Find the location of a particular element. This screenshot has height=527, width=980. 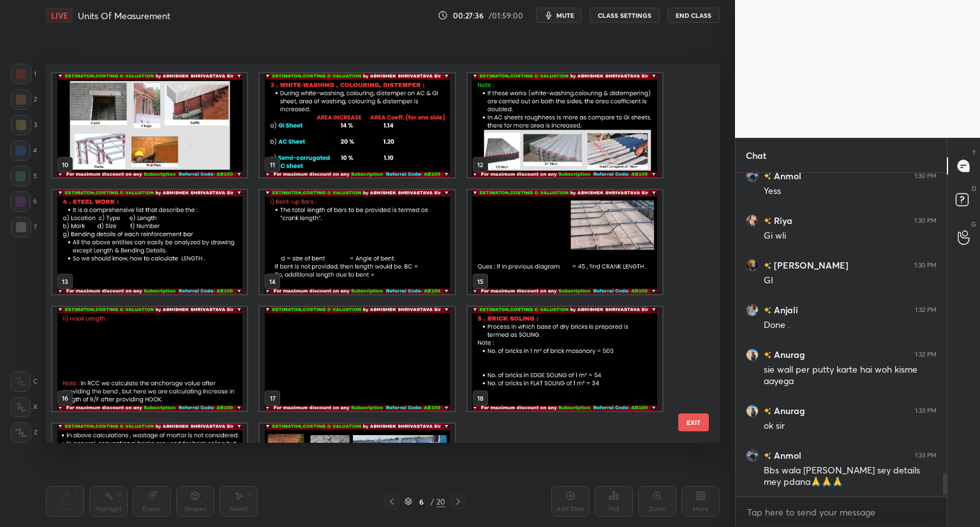

button: EXIT is located at coordinates (694, 423).